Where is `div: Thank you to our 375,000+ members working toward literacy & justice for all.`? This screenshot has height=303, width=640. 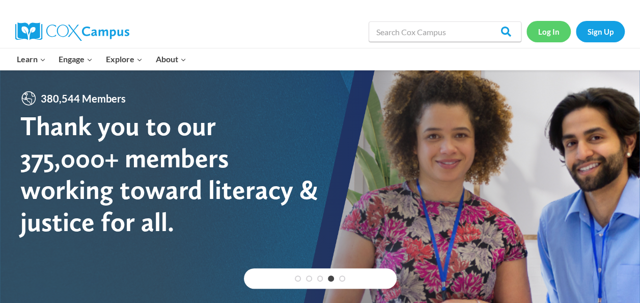
div: Thank you to our 375,000+ members working toward literacy & justice for all. is located at coordinates (170, 174).